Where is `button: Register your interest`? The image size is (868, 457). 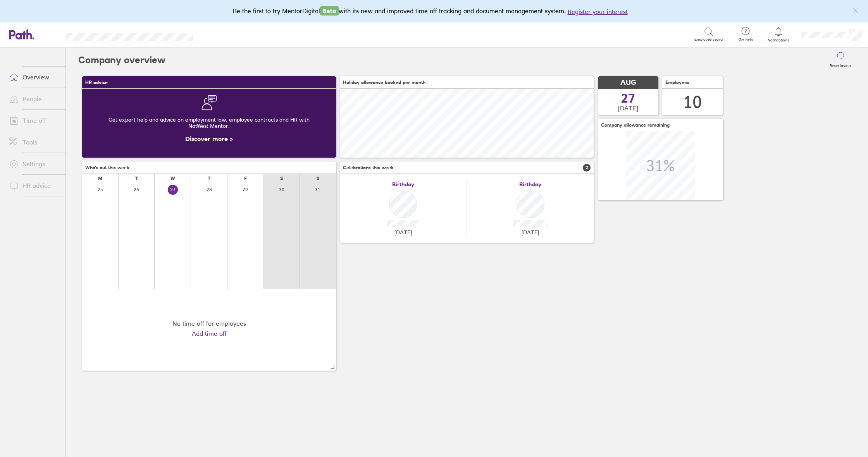 button: Register your interest is located at coordinates (597, 11).